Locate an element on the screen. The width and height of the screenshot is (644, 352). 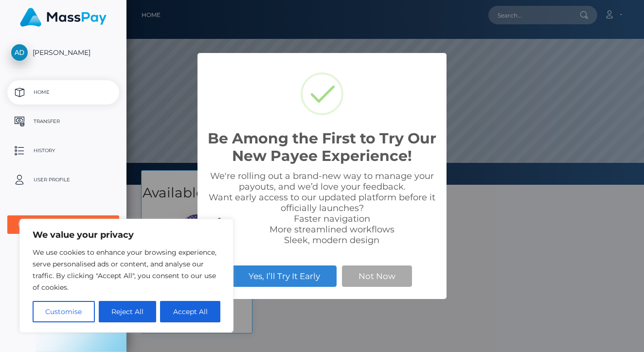
p: Home is located at coordinates (63, 92).